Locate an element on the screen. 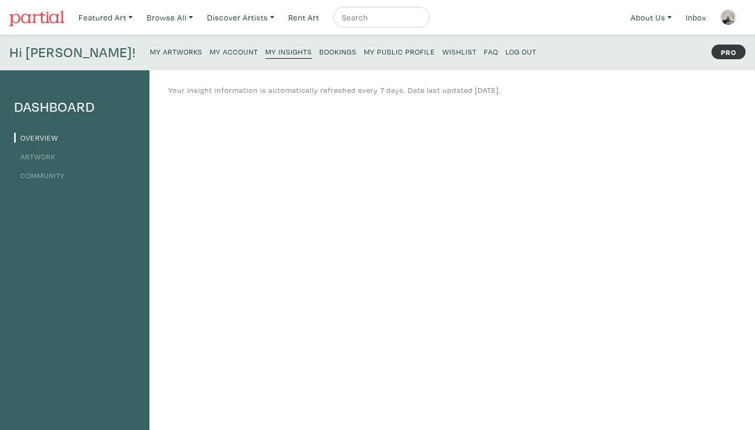 This screenshot has width=755, height=430. a: My Insights is located at coordinates (289, 51).